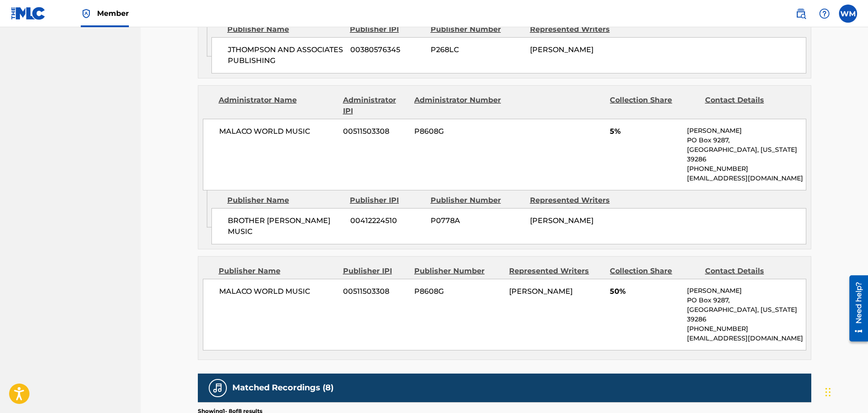 This screenshot has width=868, height=413. What do you see at coordinates (828, 392) in the screenshot?
I see `div: Drag` at bounding box center [828, 392].